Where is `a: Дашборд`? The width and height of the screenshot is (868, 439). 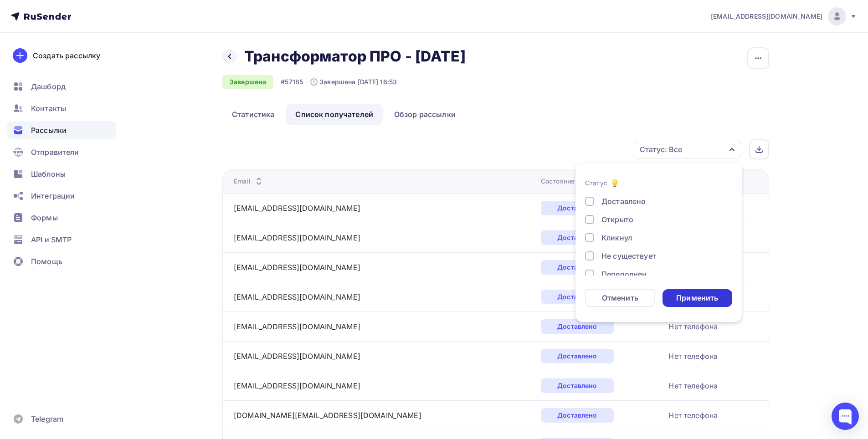
a: Дашборд is located at coordinates (62, 86).